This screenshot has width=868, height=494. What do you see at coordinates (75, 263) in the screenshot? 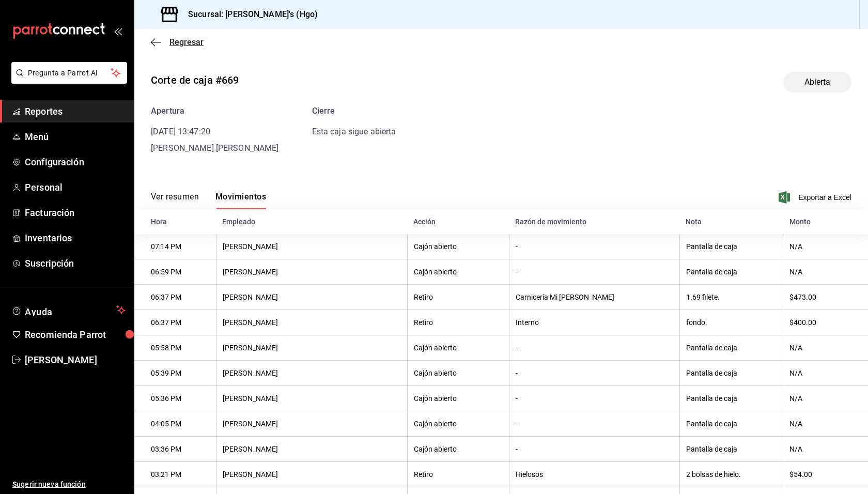
I see `span: Suscripción` at bounding box center [75, 263].